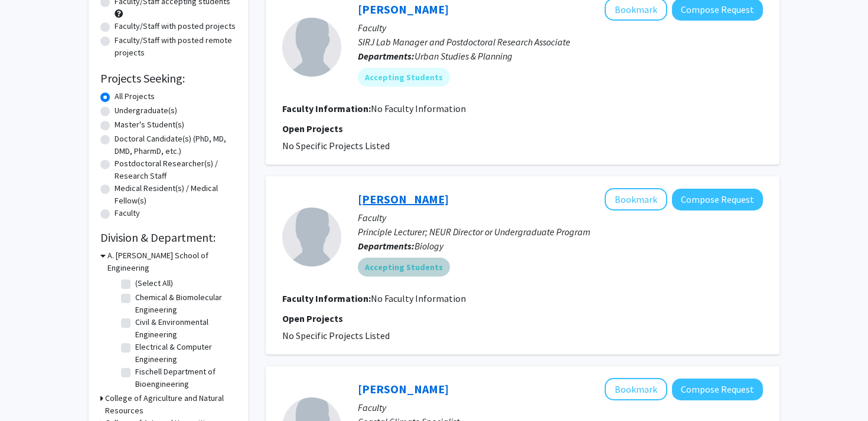 Image resolution: width=868 pixels, height=421 pixels. I want to click on label: Materials Science & Engineering, so click(184, 403).